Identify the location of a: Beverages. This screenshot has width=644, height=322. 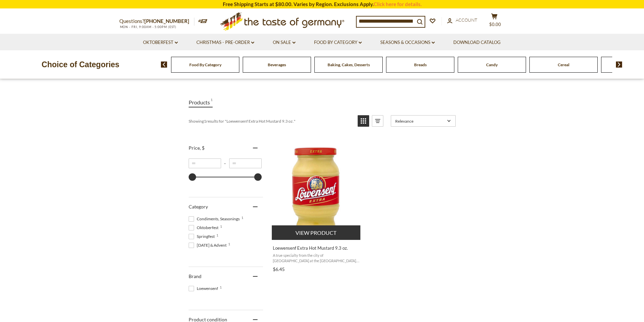
(277, 65).